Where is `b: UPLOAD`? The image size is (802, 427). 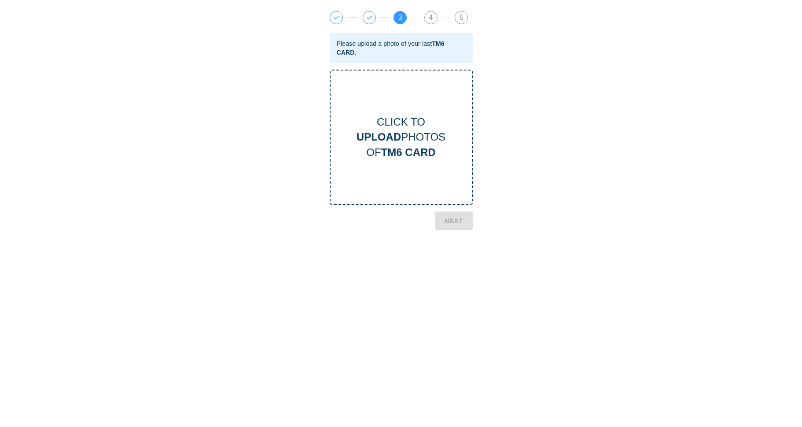
b: UPLOAD is located at coordinates (379, 136).